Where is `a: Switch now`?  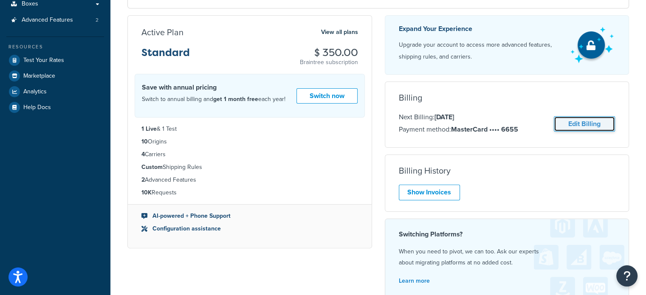
a: Switch now is located at coordinates (327, 96).